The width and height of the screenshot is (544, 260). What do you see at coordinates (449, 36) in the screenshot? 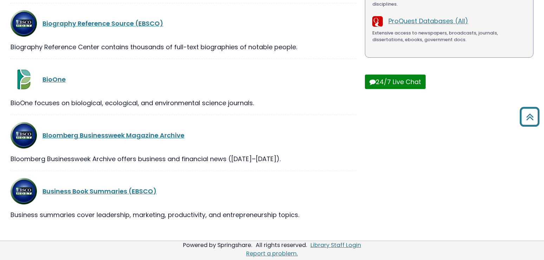
I see `div: Extensive access to newspapers, broadcasts, journals, dissertations, ebooks, government docs.` at bounding box center [449, 36].